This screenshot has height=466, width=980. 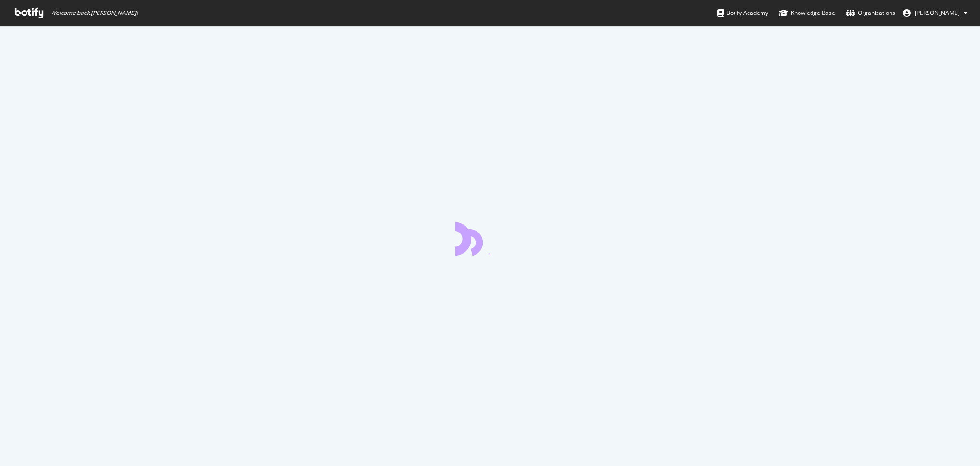 I want to click on div: animation, so click(x=490, y=239).